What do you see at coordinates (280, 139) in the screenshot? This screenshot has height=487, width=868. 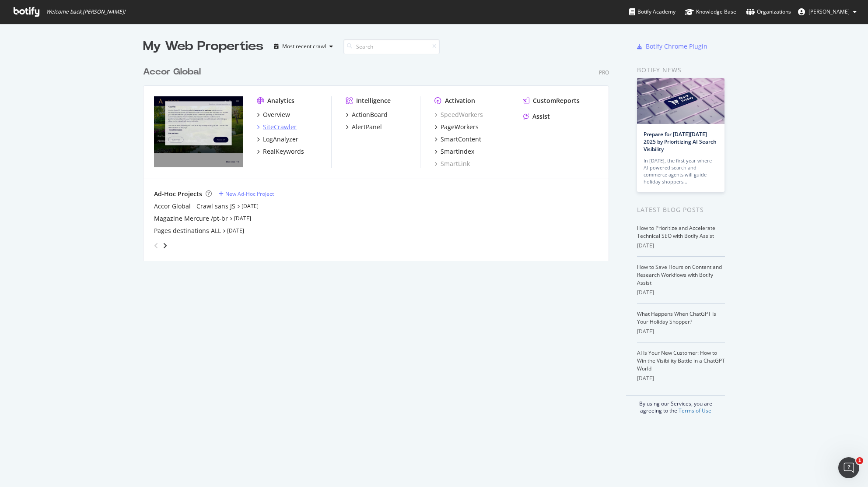 I see `div: LogAnalyzer` at bounding box center [280, 139].